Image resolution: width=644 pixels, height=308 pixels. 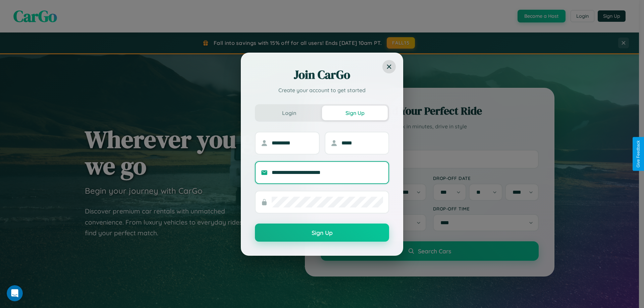 What do you see at coordinates (322, 75) in the screenshot?
I see `h2: Join CarGo` at bounding box center [322, 75].